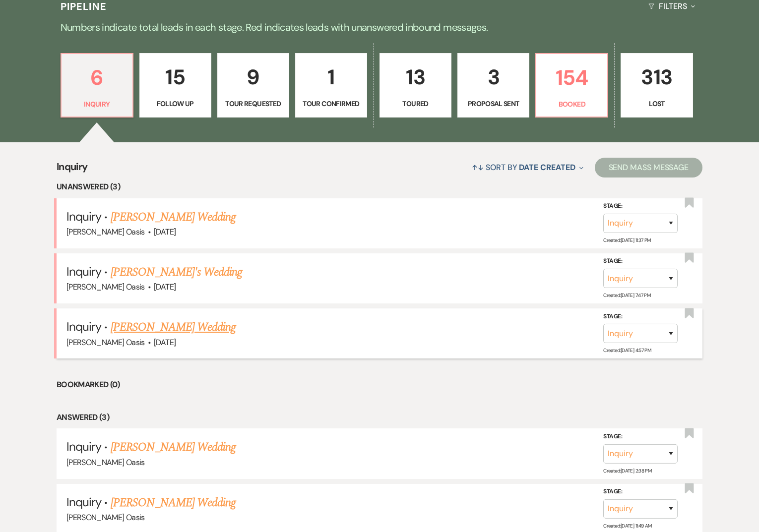 The image size is (759, 532). Describe the element at coordinates (97, 104) in the screenshot. I see `p: Inquiry` at that location.